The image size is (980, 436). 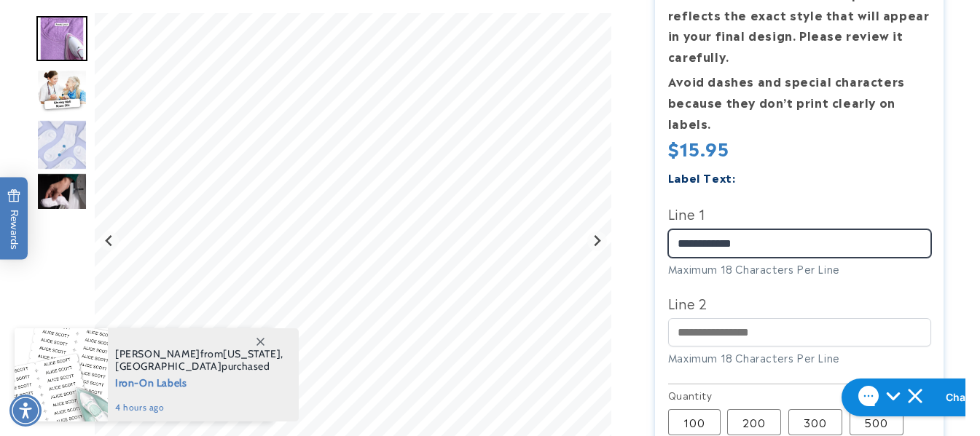 What do you see at coordinates (14, 218) in the screenshot?
I see `span: Rewards` at bounding box center [14, 218].